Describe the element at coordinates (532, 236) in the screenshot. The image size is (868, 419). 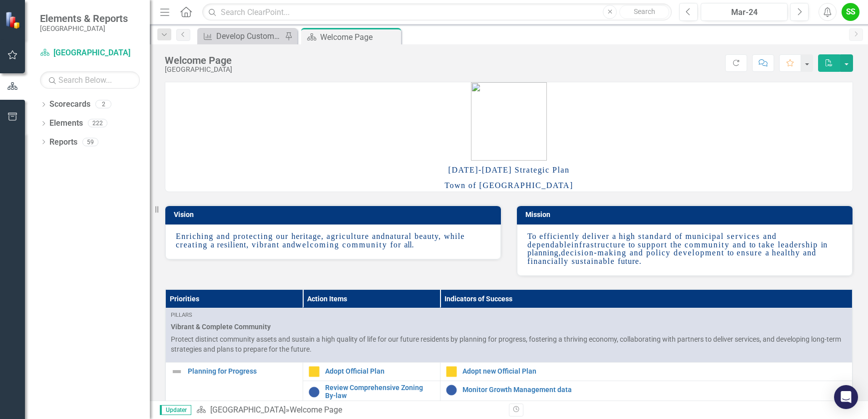
I see `span: To` at that location.